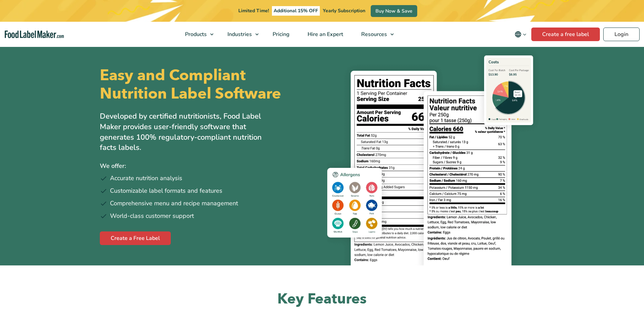 The height and width of the screenshot is (313, 644). Describe the element at coordinates (325, 34) in the screenshot. I see `a: Hire an Expert` at that location.